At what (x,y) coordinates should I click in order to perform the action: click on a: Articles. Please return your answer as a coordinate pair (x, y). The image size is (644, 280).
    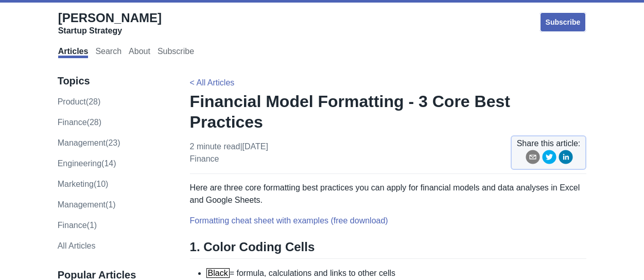
    Looking at the image, I should click on (73, 52).